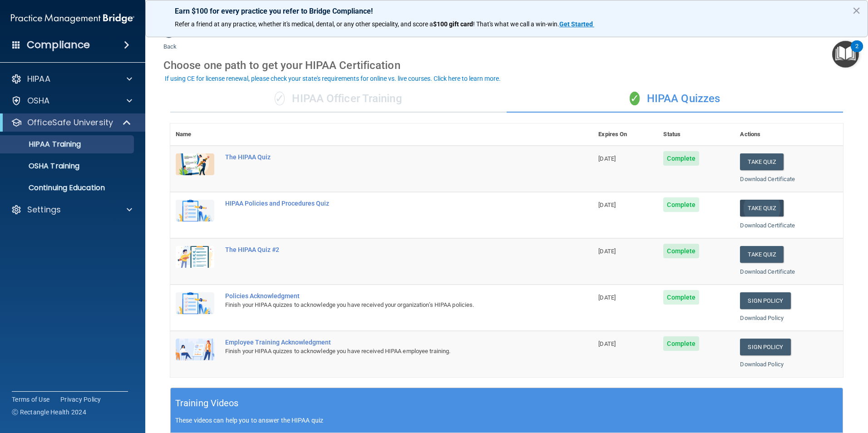  Describe the element at coordinates (386, 203) in the screenshot. I see `div: HIPAA Policies and Procedures Quiz` at that location.